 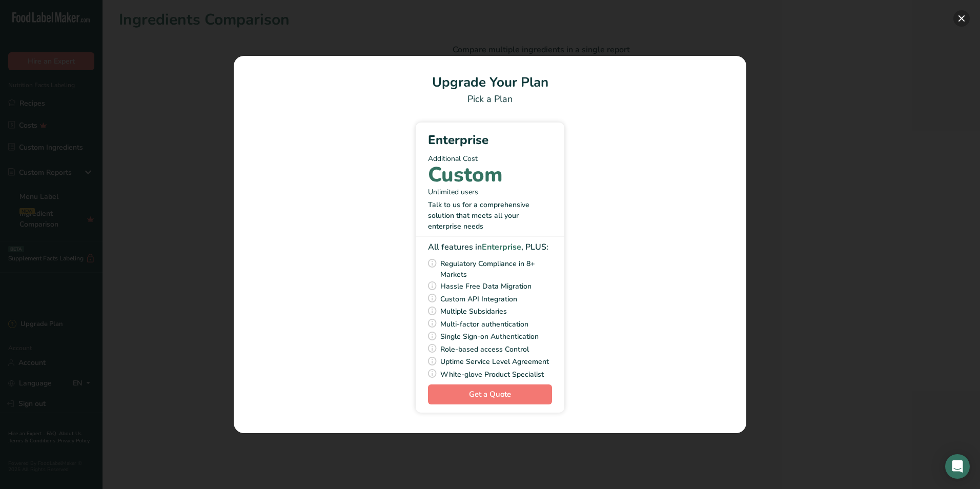 I want to click on p: Additional Cost, so click(x=490, y=158).